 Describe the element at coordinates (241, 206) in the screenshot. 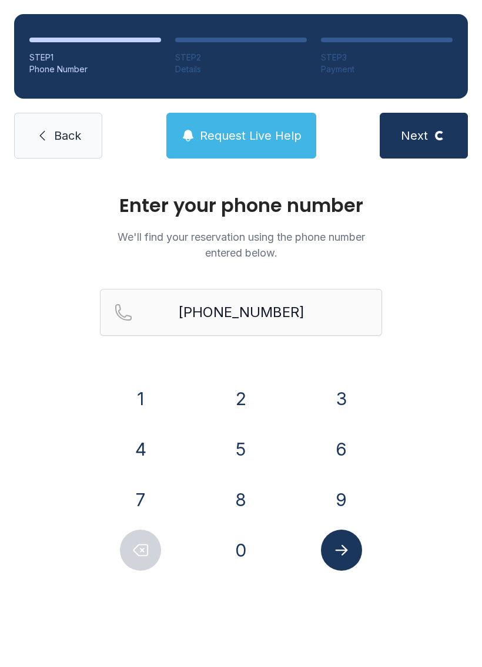

I see `h1: Enter your phone number` at that location.